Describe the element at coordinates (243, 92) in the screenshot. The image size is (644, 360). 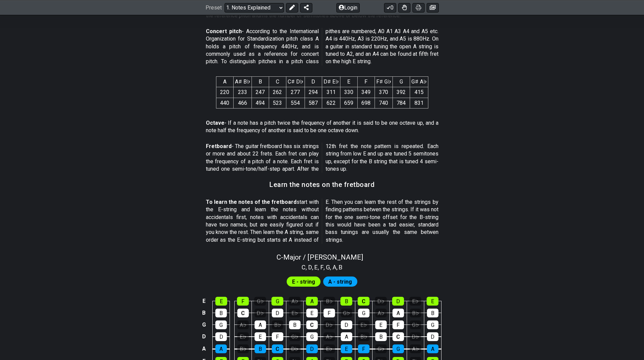
I see `td: 233` at that location.